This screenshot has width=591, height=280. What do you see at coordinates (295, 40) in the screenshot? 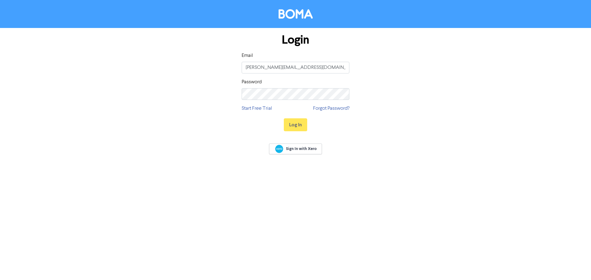
I see `h1: Login` at bounding box center [295, 40].